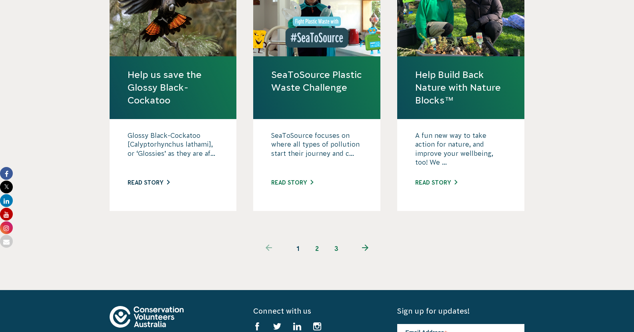 The width and height of the screenshot is (634, 332). I want to click on p: SeaToSource focuses on where all types of pollution start their journey and c..., so click(317, 151).